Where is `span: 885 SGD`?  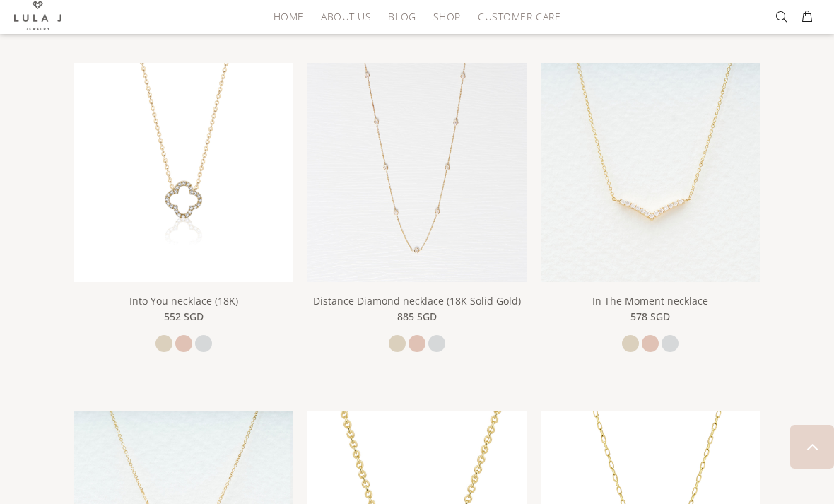 span: 885 SGD is located at coordinates (417, 317).